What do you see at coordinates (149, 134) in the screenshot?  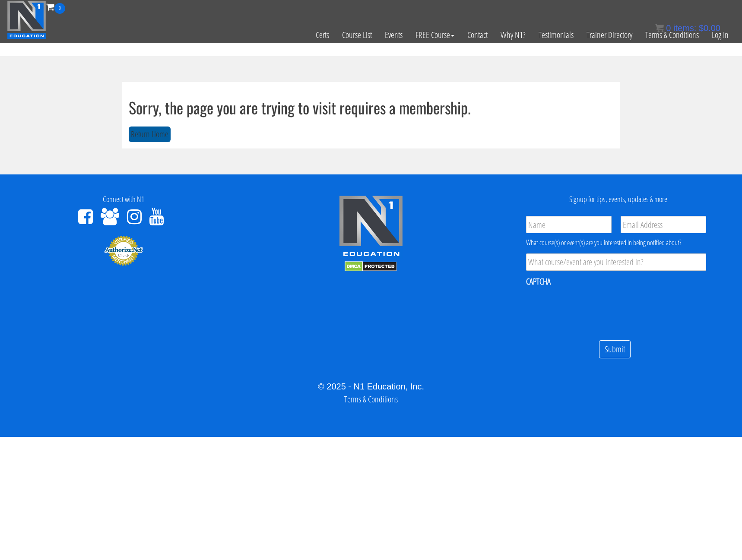 I see `button: Return Home` at bounding box center [149, 134].